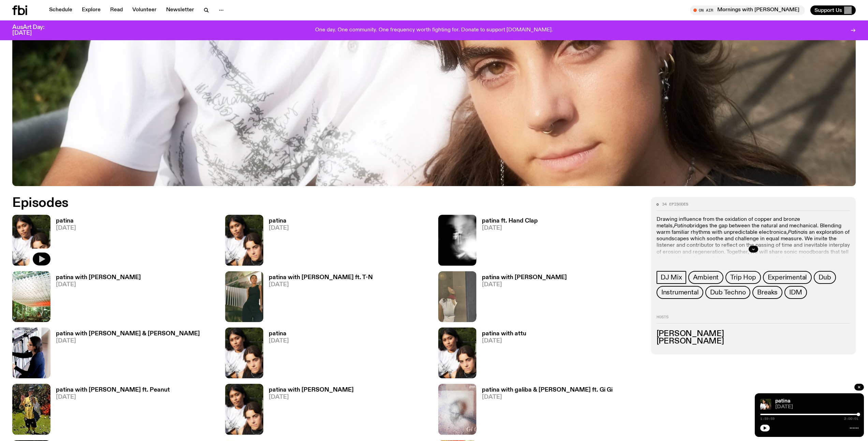  I want to click on span: Instrumental, so click(680, 292).